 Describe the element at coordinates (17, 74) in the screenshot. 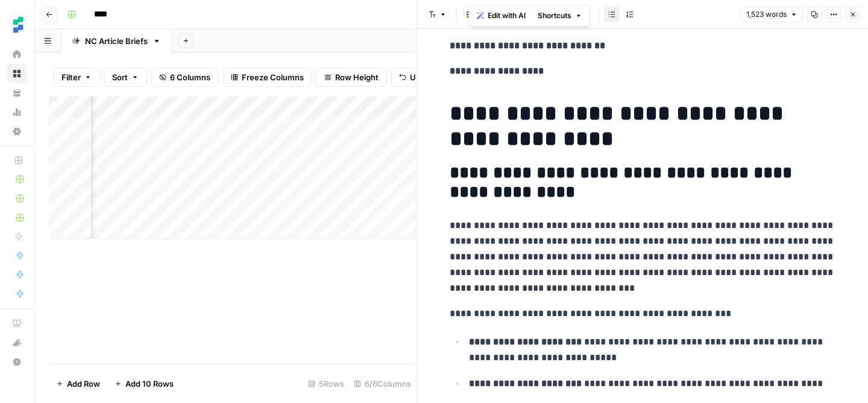

I see `a: Browse` at that location.